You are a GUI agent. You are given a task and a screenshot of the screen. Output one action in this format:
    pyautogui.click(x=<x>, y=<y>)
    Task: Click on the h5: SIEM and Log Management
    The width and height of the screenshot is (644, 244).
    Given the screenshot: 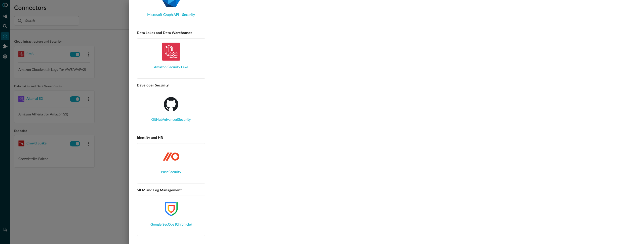 What is the action you would take?
    pyautogui.click(x=386, y=192)
    